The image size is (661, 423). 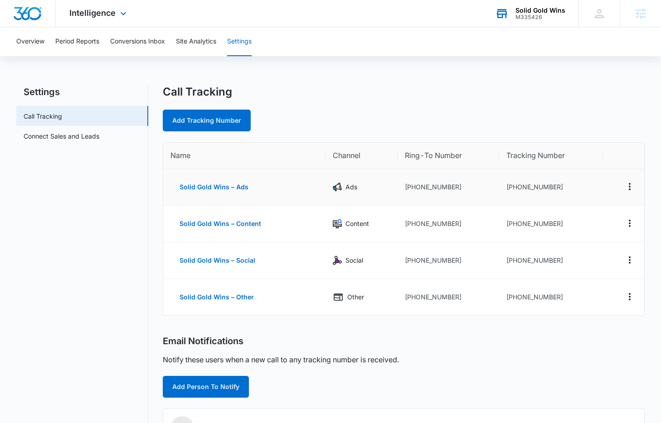 What do you see at coordinates (61, 136) in the screenshot?
I see `a: Connect Sales and Leads` at bounding box center [61, 136].